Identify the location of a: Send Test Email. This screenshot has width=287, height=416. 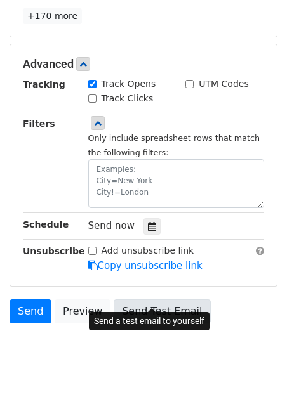
(162, 311).